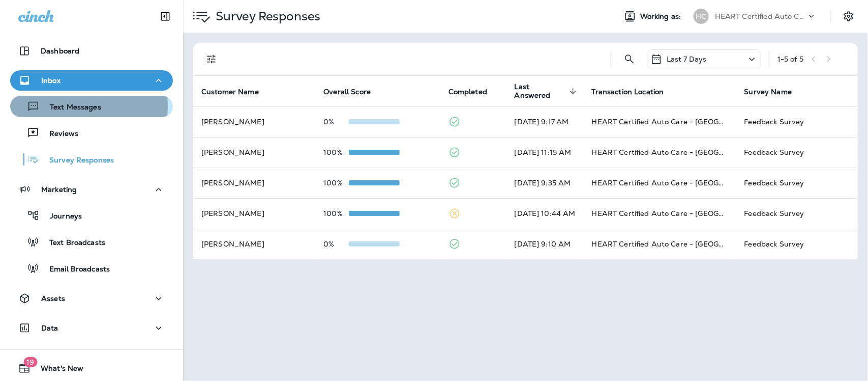 The width and height of the screenshot is (868, 381). What do you see at coordinates (662, 16) in the screenshot?
I see `span: Working as:` at bounding box center [662, 16].